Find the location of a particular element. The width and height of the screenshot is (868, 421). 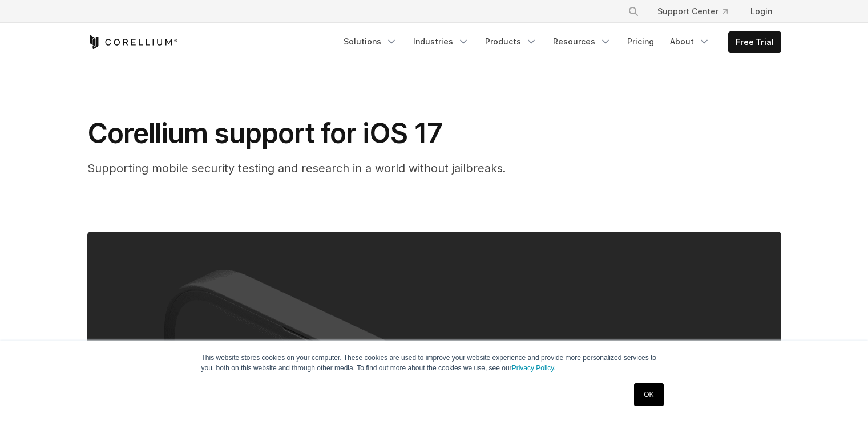

a: Solutions is located at coordinates (371, 41).